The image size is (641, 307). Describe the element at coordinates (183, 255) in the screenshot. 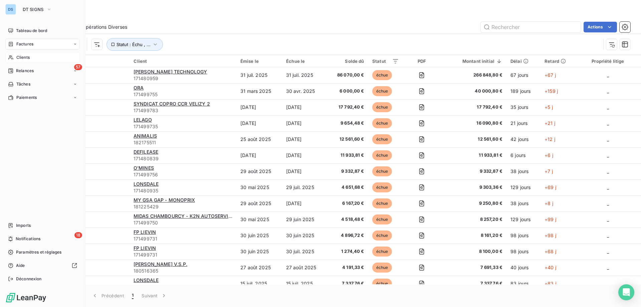

I see `span: 171499731` at that location.